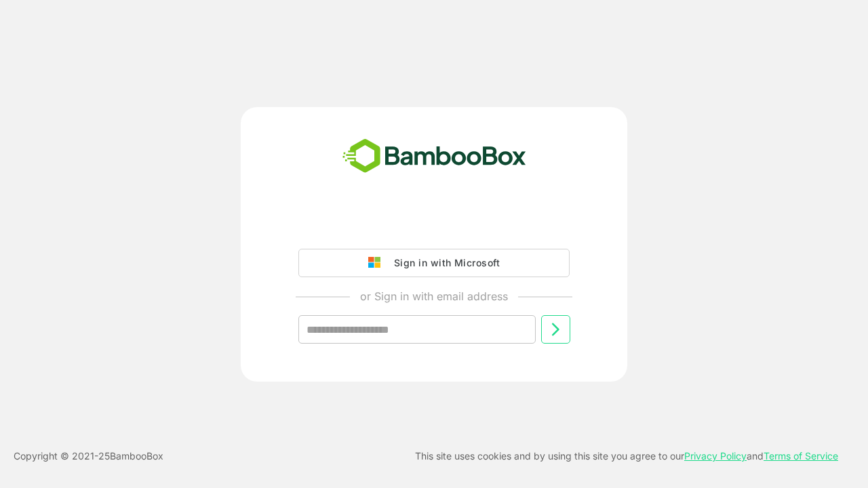  What do you see at coordinates (434, 263) in the screenshot?
I see `button: Sign in with Microsoft` at bounding box center [434, 263].